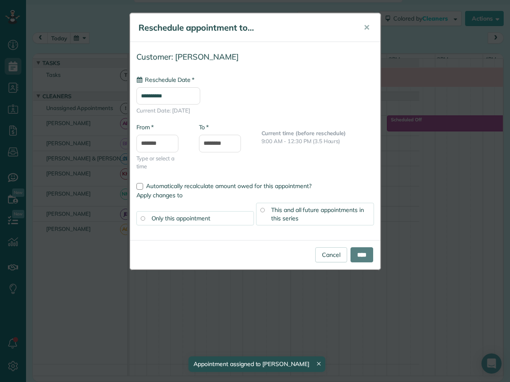 This screenshot has width=510, height=382. Describe the element at coordinates (229, 186) in the screenshot. I see `span: Automatically recalculate amount owed for this appointment?` at that location.